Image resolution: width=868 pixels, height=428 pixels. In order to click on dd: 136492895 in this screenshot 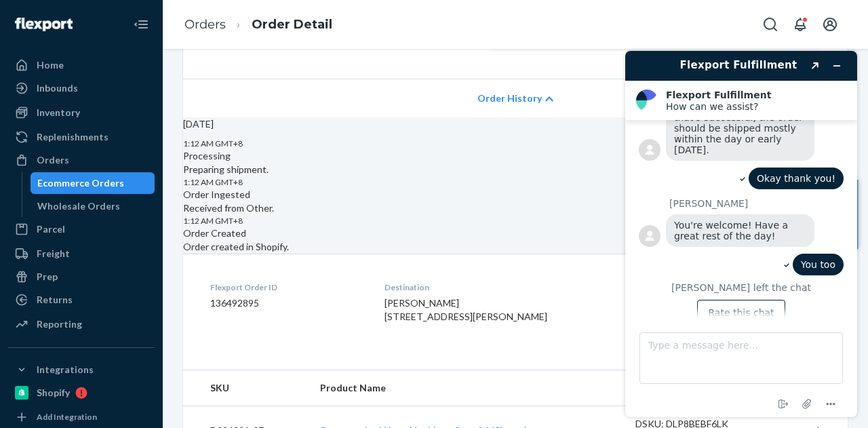, I will do `click(286, 303)`.